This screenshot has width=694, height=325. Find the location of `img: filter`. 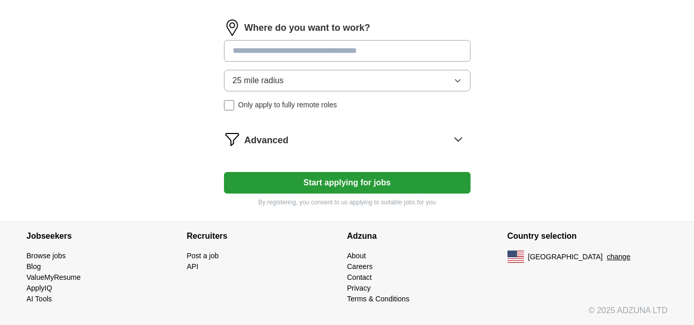

img: filter is located at coordinates (232, 139).